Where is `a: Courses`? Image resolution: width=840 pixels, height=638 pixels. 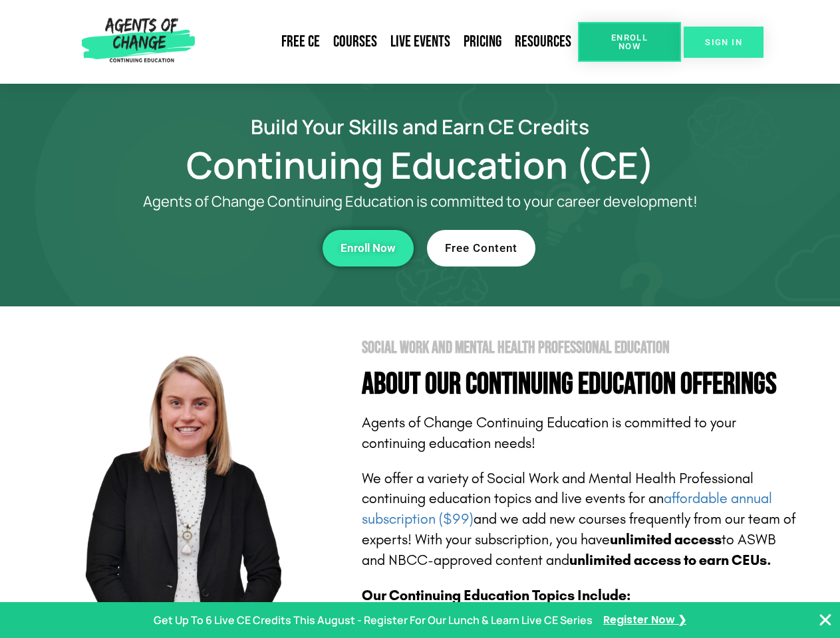 a: Courses is located at coordinates (355, 42).